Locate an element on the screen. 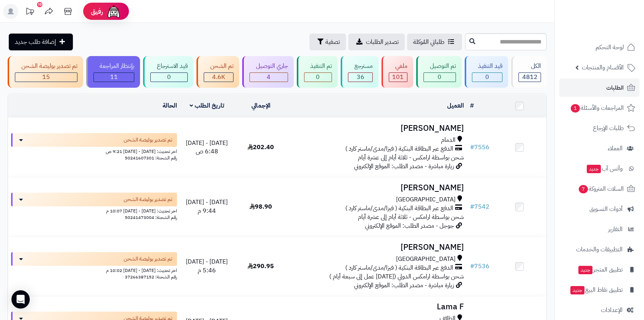  span: الدمام is located at coordinates (448, 140).